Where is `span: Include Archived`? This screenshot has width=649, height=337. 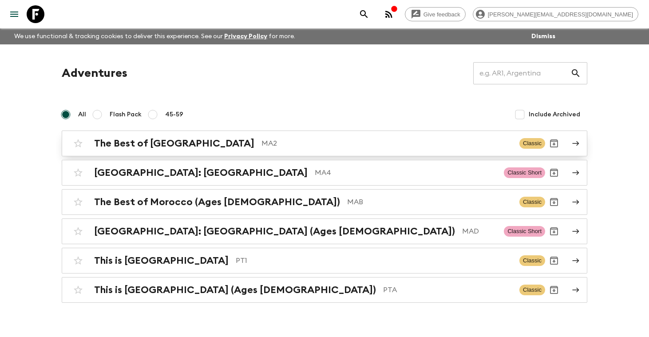
span: Include Archived is located at coordinates (555, 115).